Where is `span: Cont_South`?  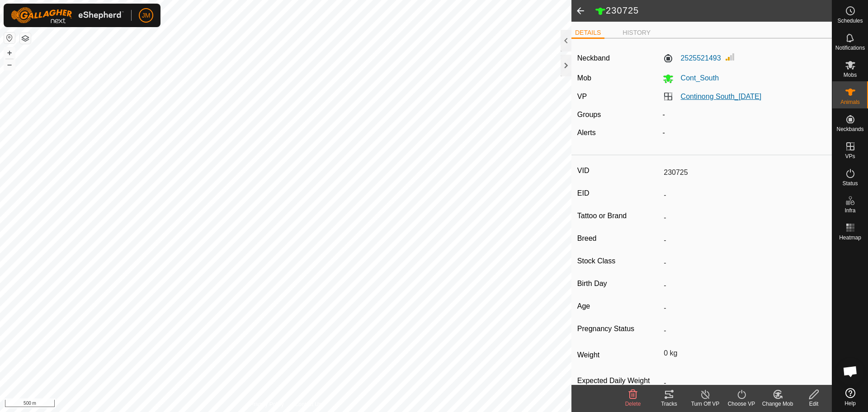 span: Cont_South is located at coordinates (696, 78).